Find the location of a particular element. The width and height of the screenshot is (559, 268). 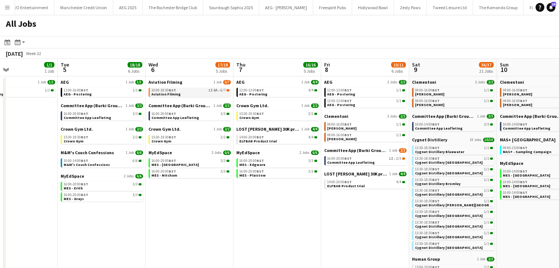

a: 10:00-14:00BST6/6M&M's Couch Confessions is located at coordinates (102, 162).